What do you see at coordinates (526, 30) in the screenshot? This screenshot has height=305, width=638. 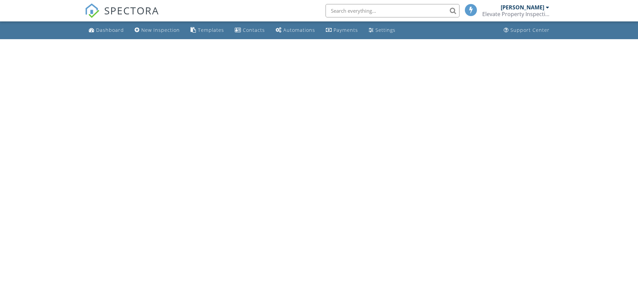 I see `a: Support Center` at bounding box center [526, 30].